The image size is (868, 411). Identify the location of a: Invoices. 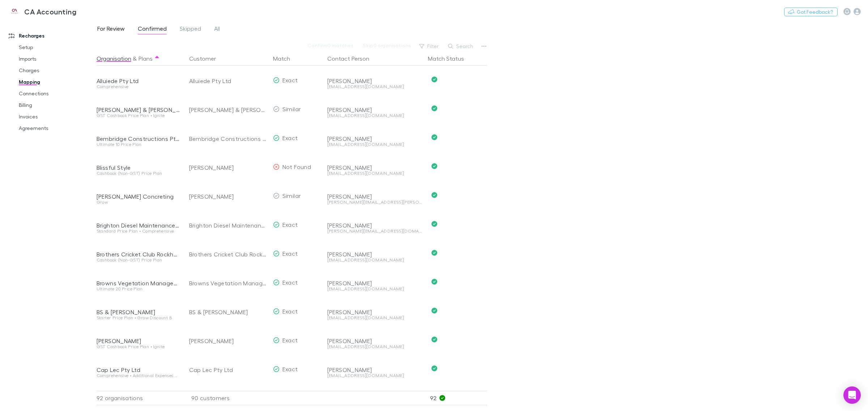
(57, 117).